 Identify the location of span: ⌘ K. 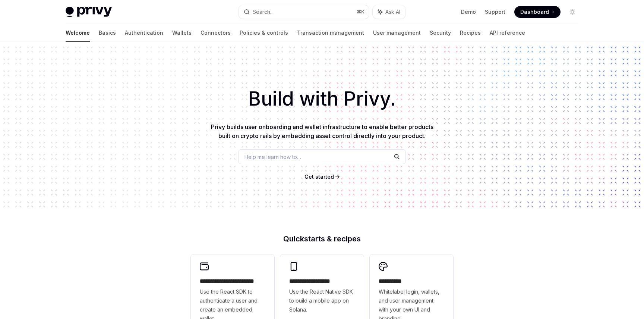
(361, 12).